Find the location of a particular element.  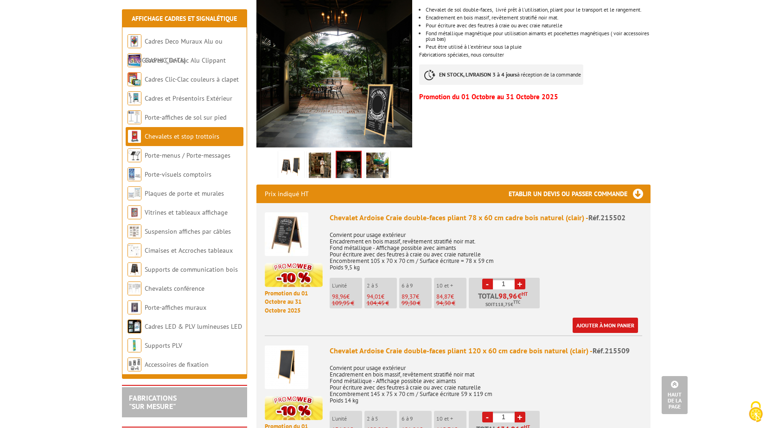

span: 89,37 is located at coordinates (408, 296).